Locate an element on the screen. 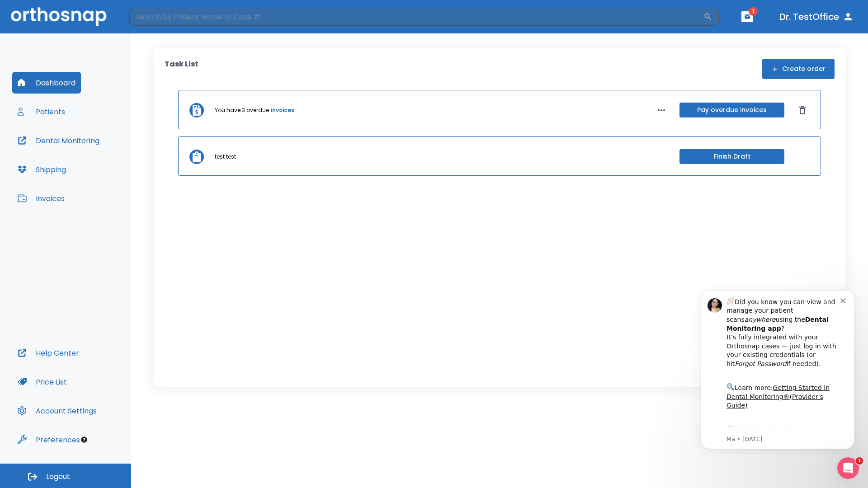  a: App Store is located at coordinates (80, 152).